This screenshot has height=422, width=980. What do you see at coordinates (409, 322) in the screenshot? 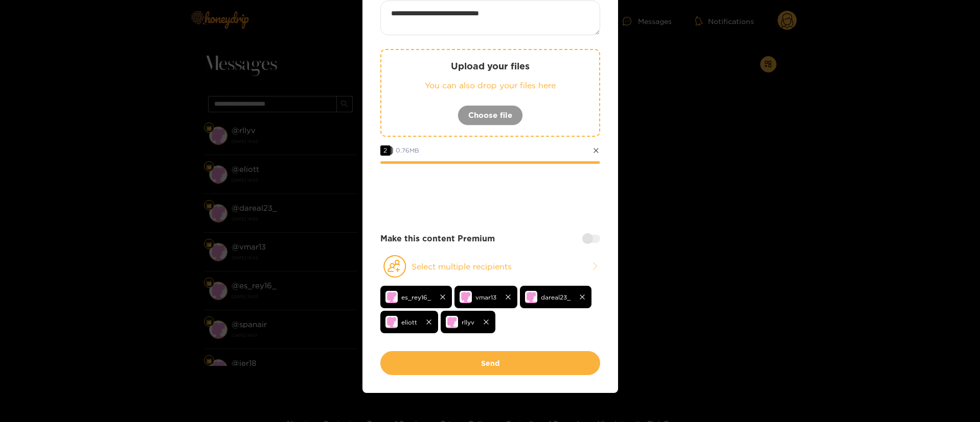
I see `span: eliott` at bounding box center [409, 322].